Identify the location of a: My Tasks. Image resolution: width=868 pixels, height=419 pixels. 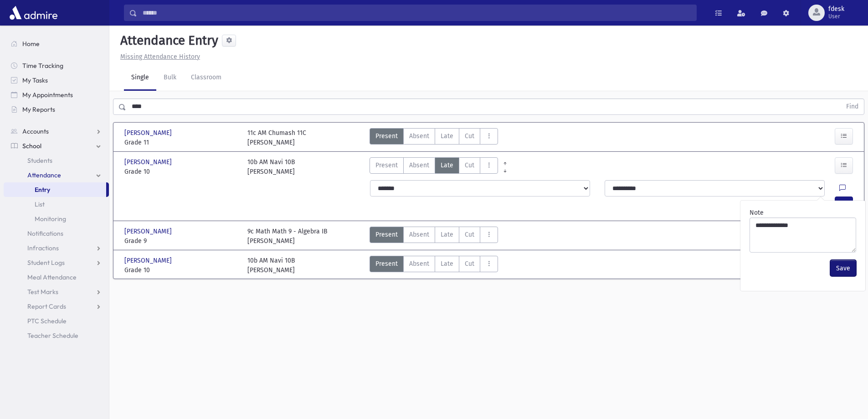
(56, 81).